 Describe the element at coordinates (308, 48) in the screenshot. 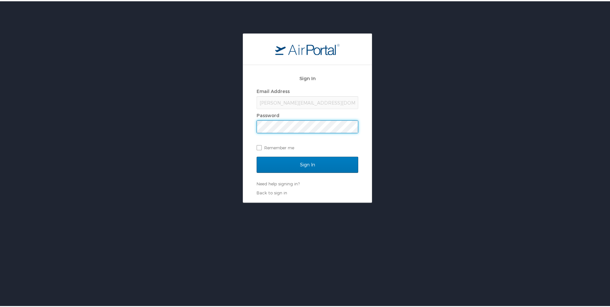

I see `img: logo` at that location.